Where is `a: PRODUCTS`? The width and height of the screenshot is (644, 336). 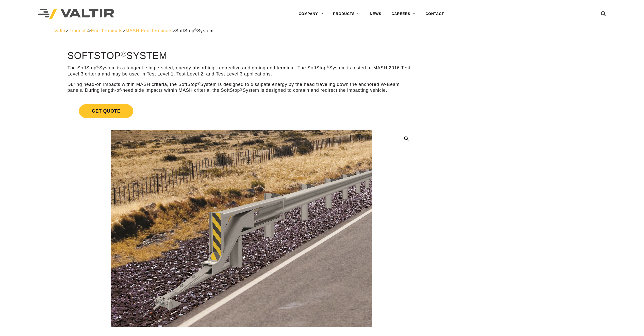 a: PRODUCTS is located at coordinates (346, 14).